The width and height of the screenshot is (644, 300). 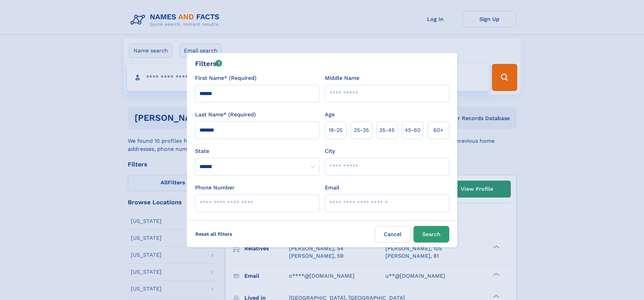 What do you see at coordinates (215, 188) in the screenshot?
I see `label: Phone Number` at bounding box center [215, 188].